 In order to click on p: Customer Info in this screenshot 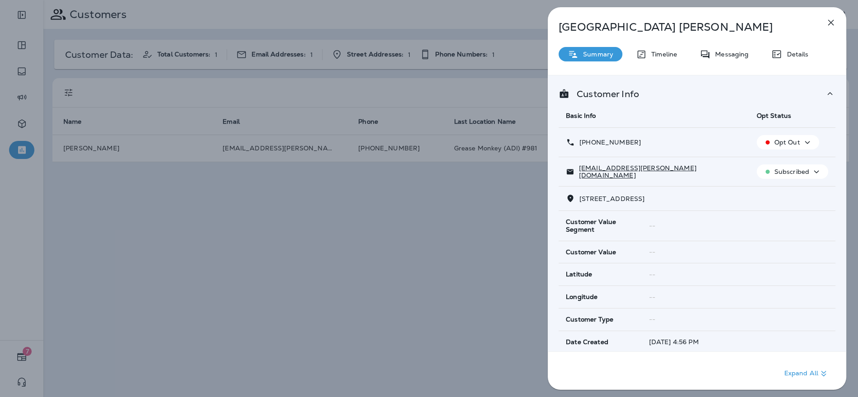, I will do `click(604, 94)`.